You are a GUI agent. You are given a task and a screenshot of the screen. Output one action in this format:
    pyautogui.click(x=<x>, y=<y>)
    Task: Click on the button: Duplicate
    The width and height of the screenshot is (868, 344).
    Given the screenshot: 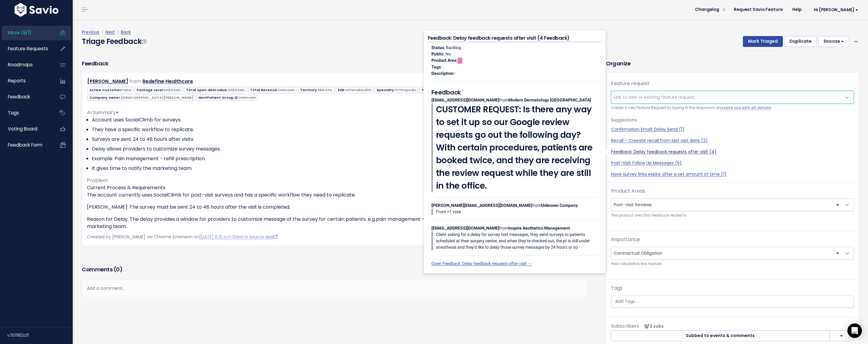 What is the action you would take?
    pyautogui.click(x=801, y=41)
    